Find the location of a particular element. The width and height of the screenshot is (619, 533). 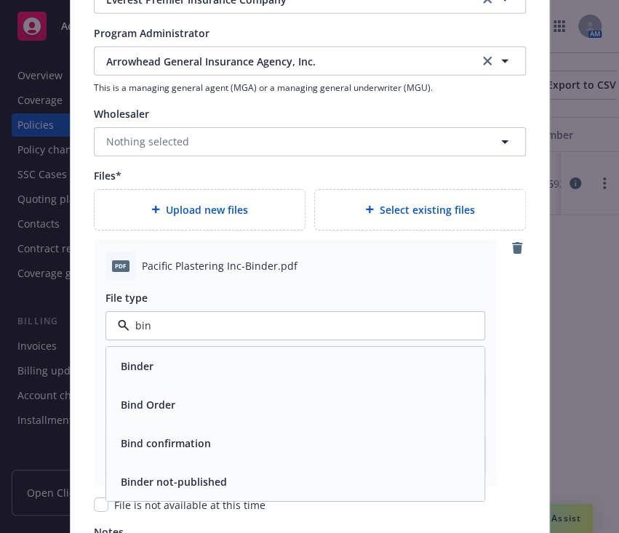

span: Bind Order is located at coordinates (148, 404).